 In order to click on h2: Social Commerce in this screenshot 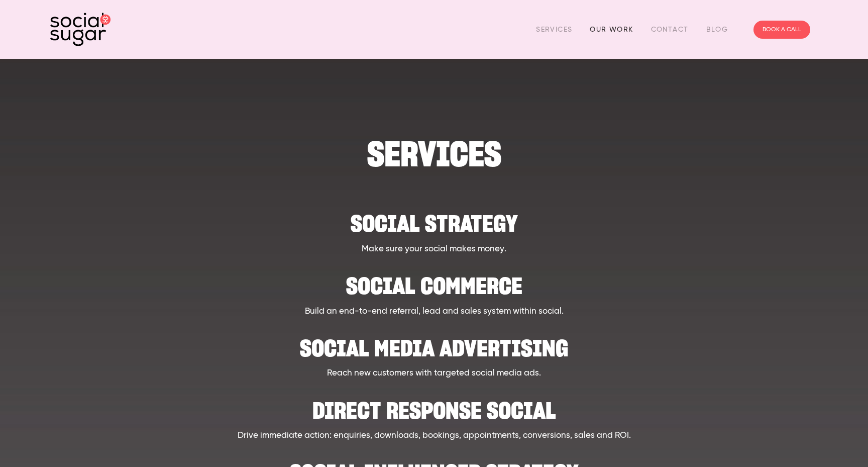, I will do `click(434, 280)`.